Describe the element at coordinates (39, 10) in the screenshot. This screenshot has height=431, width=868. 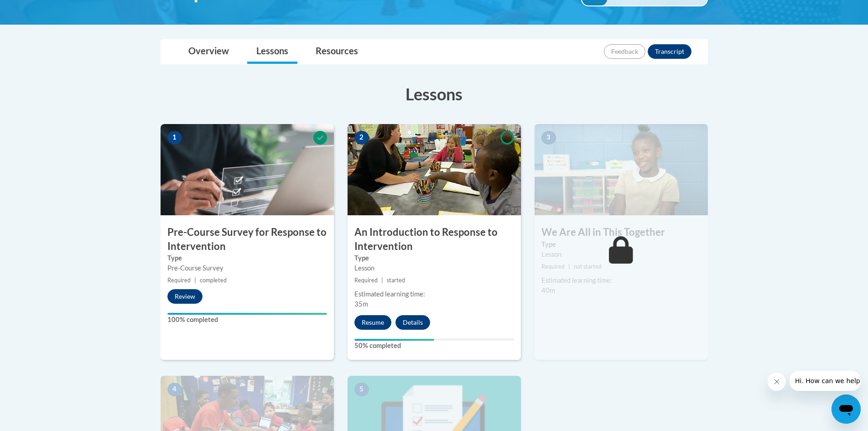
I see `span: Hi. How can we help?` at that location.